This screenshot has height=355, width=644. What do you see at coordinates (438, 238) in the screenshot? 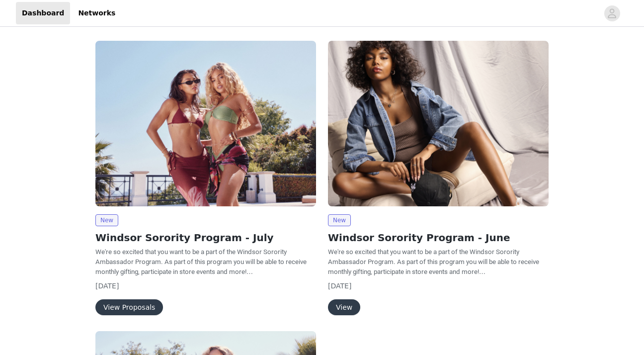
I see `h2: Windsor Sorority Program - June` at bounding box center [438, 238].